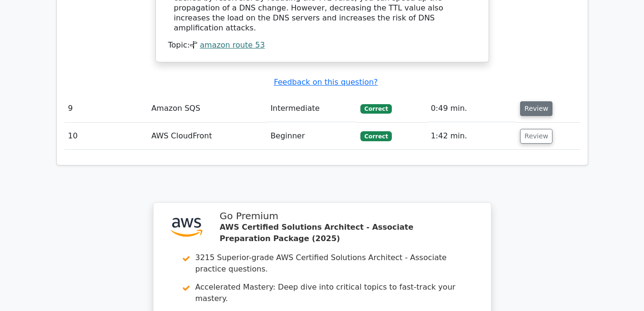 This screenshot has height=311, width=644. I want to click on td: 9, so click(106, 109).